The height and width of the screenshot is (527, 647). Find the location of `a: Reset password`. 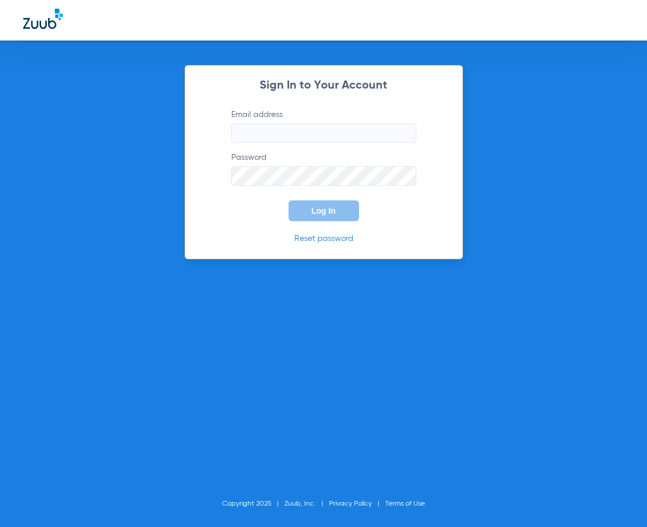

a: Reset password is located at coordinates (324, 238).